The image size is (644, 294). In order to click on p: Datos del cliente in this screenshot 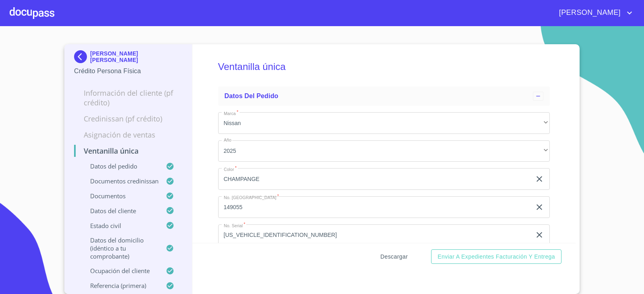, I will do `click(120, 211)`.